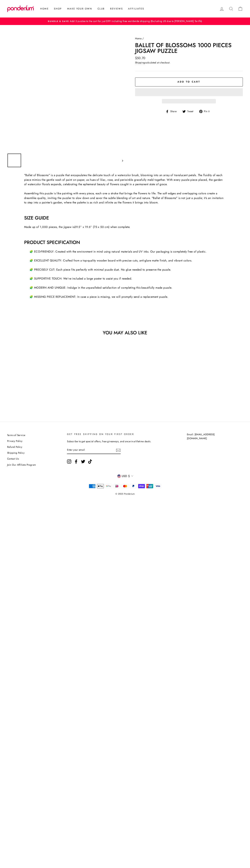  Describe the element at coordinates (128, 287) in the screenshot. I see `ul: 🧩 MODERN AND UNIQUE: Indulge in the unparalleled satisfaction of completing this beautifully made...` at that location.